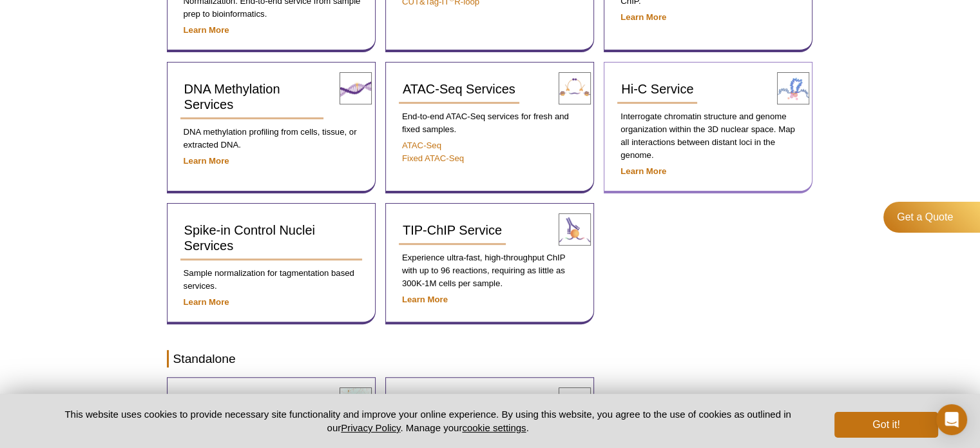 Image resolution: width=980 pixels, height=448 pixels. I want to click on p: DNA methylation profiling from cells, tissue, or extracted DNA., so click(271, 139).